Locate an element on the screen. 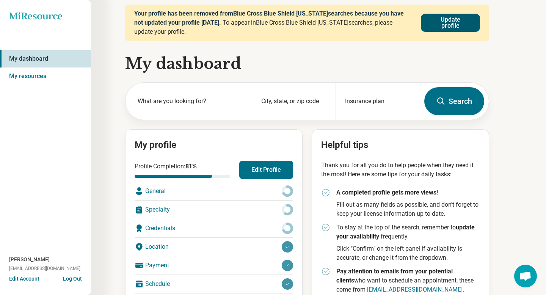  div: Specialty is located at coordinates (214, 210).